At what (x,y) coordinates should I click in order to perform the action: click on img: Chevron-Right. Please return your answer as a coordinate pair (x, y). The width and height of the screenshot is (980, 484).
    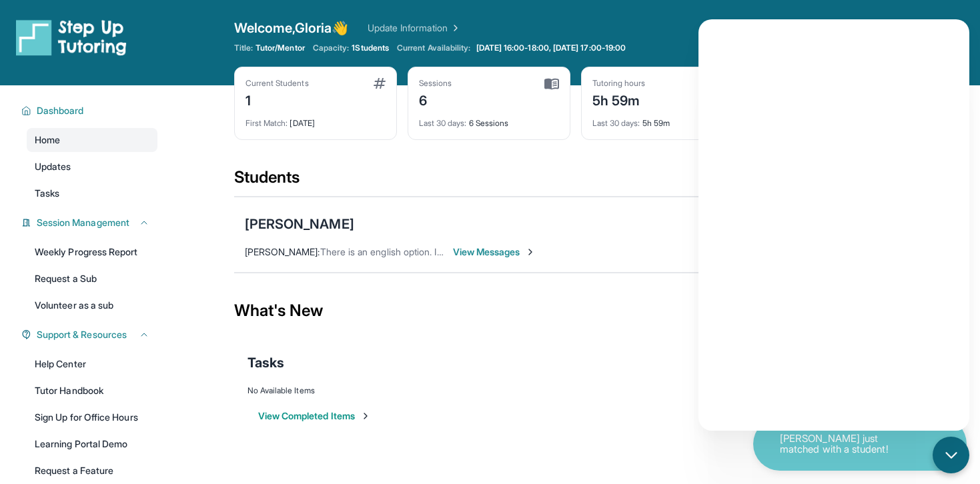
    Looking at the image, I should click on (530, 252).